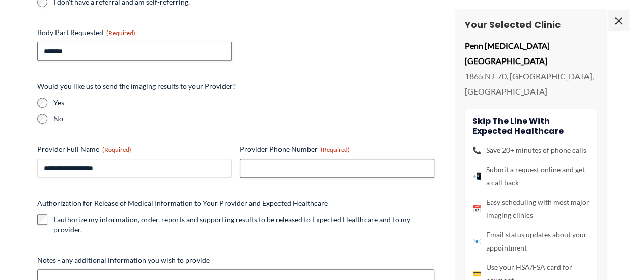  What do you see at coordinates (531, 209) in the screenshot?
I see `li: Easy scheduling with most major imaging clinics` at bounding box center [531, 209].